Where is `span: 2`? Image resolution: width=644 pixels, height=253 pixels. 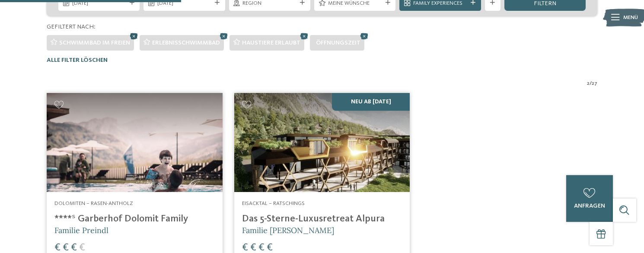 span: 2 is located at coordinates (588, 83).